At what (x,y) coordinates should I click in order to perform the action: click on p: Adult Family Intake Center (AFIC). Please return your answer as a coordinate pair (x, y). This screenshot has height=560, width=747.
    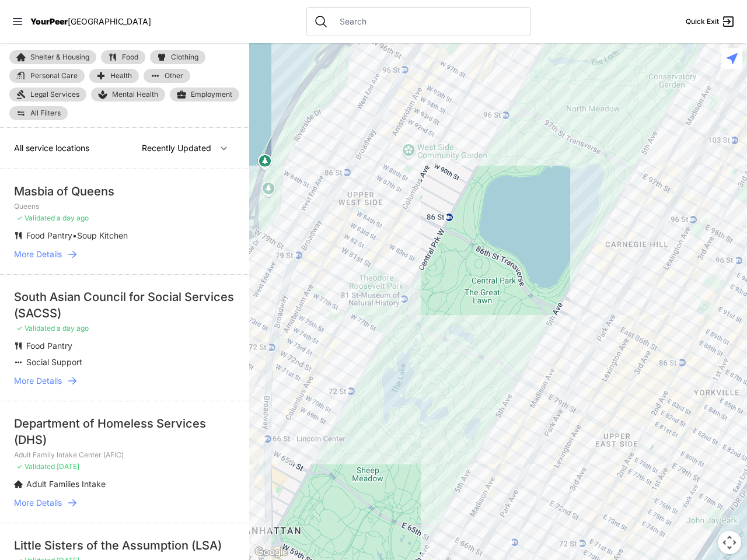
    Looking at the image, I should click on (125, 455).